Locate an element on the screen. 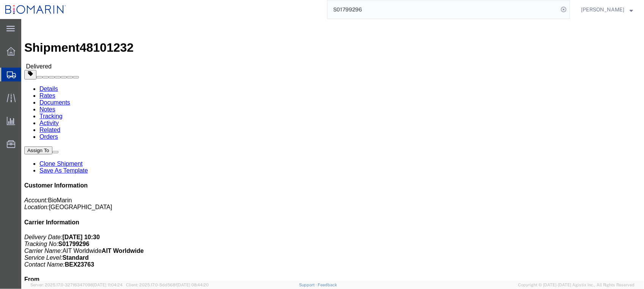 Image resolution: width=644 pixels, height=289 pixels. input: Search for shipment number, reference number is located at coordinates (443, 10).